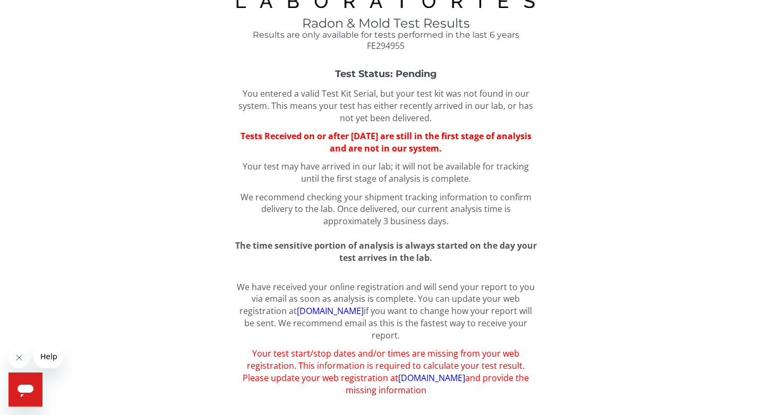 The image size is (772, 415). What do you see at coordinates (386, 203) in the screenshot?
I see `span: We recommend checking your shipment tracking information to confirm delivery to the lab.` at bounding box center [386, 203].